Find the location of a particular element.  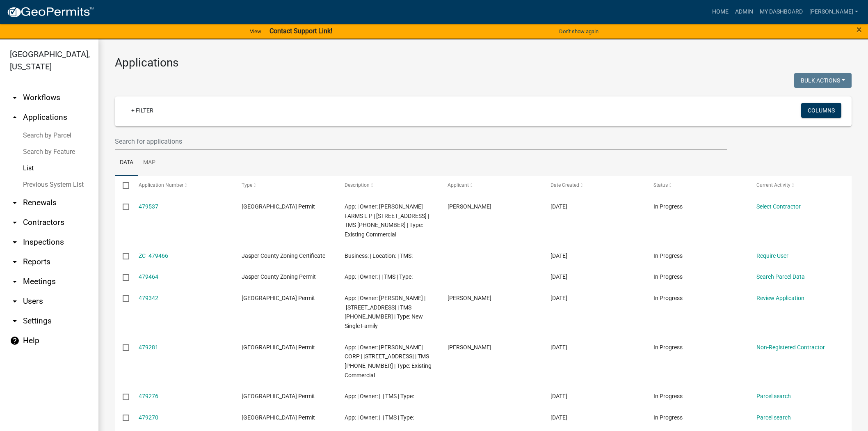

a: Data is located at coordinates (127, 163).